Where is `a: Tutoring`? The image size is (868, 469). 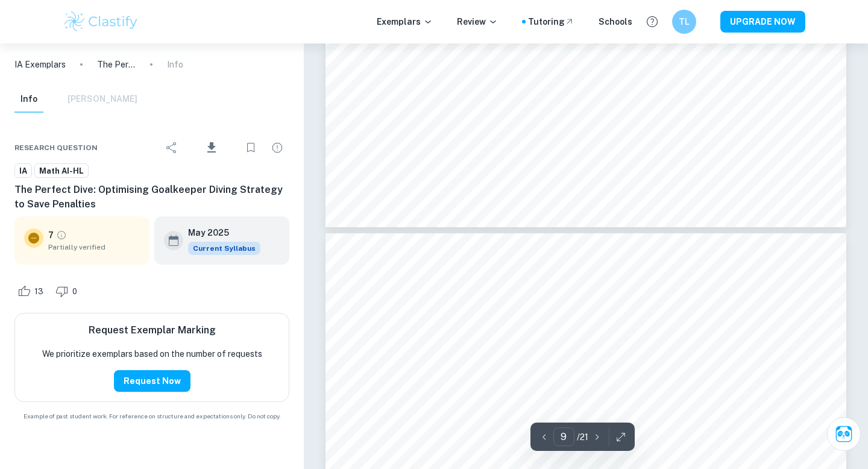
a: Tutoring is located at coordinates (551, 22).